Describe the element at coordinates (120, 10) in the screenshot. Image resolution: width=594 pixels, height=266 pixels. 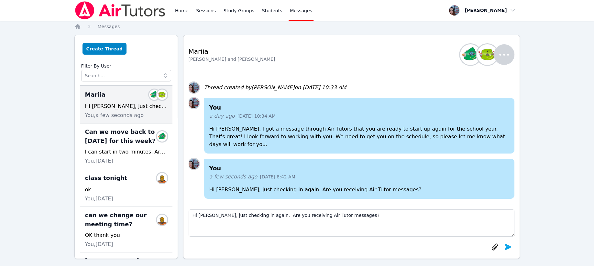
I see `img: Air Tutors` at that location.